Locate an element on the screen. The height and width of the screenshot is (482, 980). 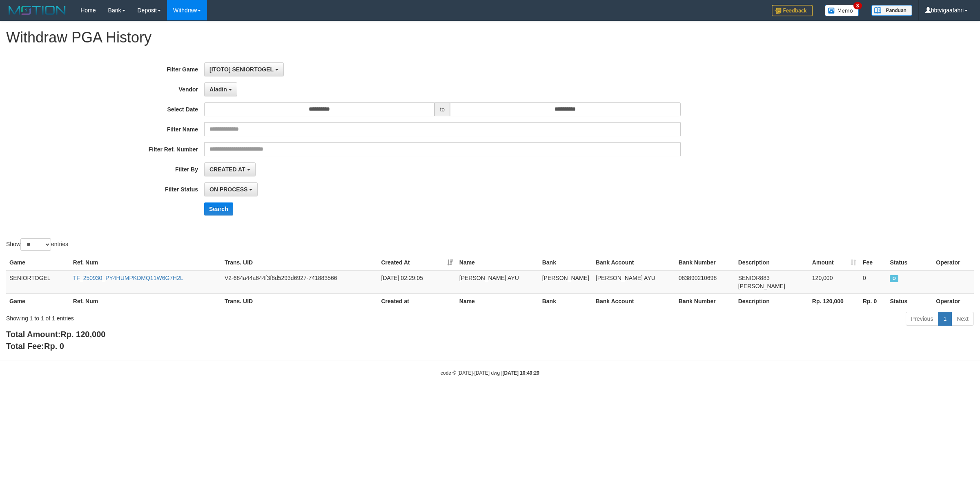
button: ON PROCESS is located at coordinates (231, 189).